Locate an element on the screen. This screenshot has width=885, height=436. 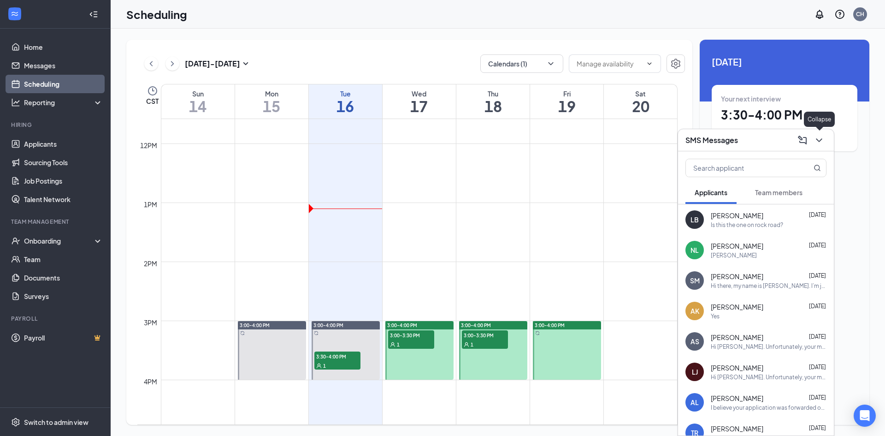
svg: Clock is located at coordinates (153, 91).